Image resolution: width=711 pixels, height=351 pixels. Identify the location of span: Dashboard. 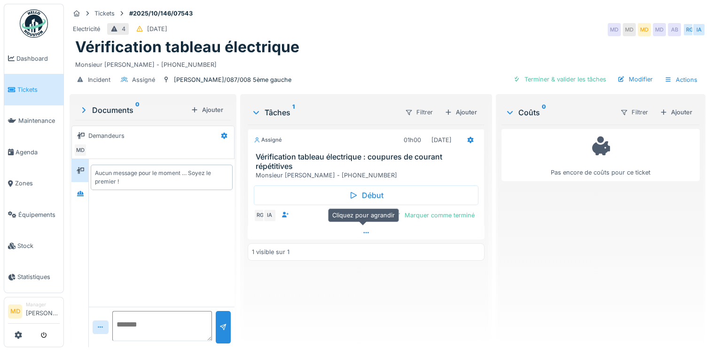
(38, 58).